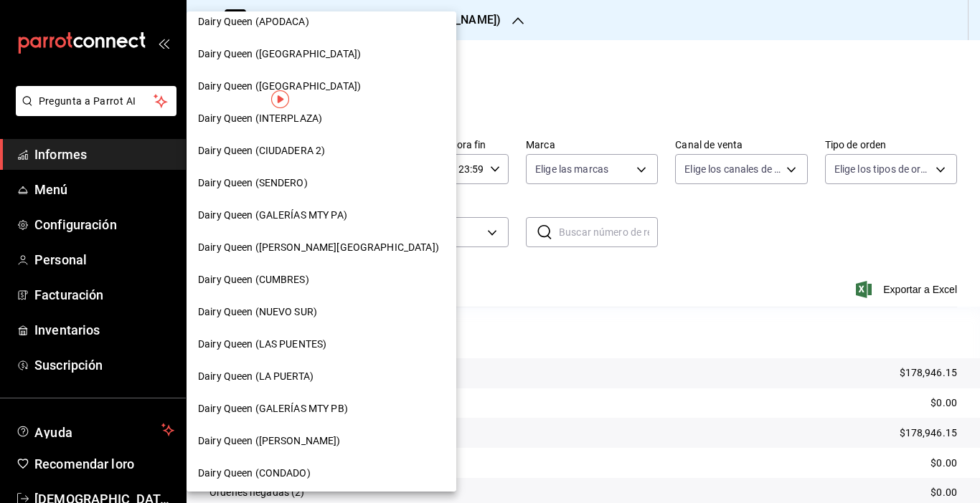 The width and height of the screenshot is (980, 503). What do you see at coordinates (258, 312) in the screenshot?
I see `font: Dairy Queen (NUEVO SUR)` at bounding box center [258, 312].